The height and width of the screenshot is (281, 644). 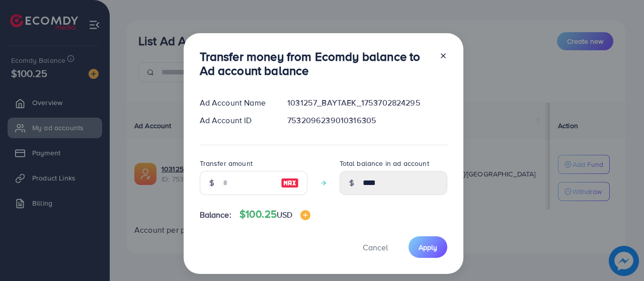 What do you see at coordinates (235, 120) in the screenshot?
I see `div: Ad Account ID` at bounding box center [235, 120].